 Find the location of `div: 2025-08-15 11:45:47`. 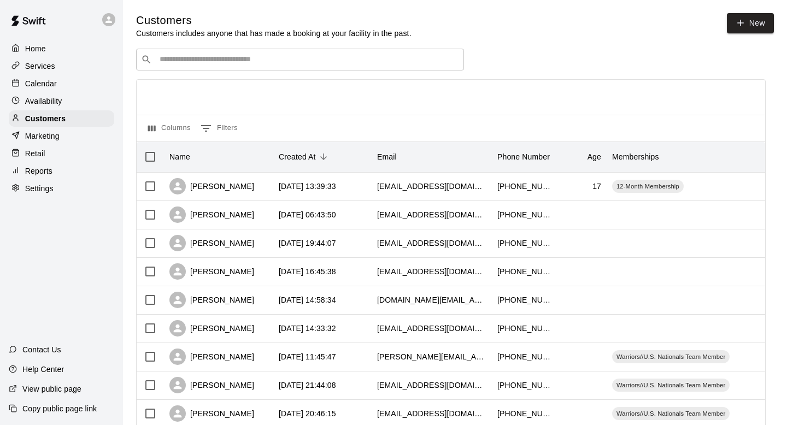

div: 2025-08-15 11:45:47 is located at coordinates (307, 357).